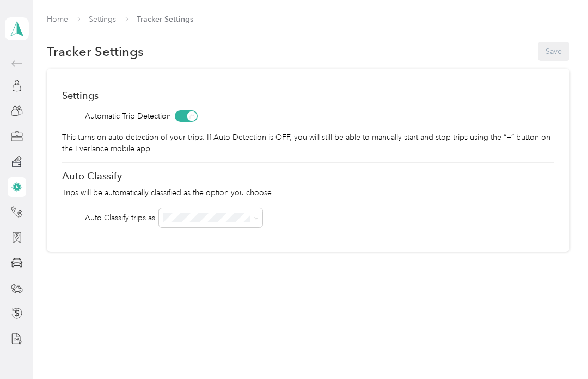  What do you see at coordinates (103, 19) in the screenshot?
I see `a: Settings` at bounding box center [103, 19].